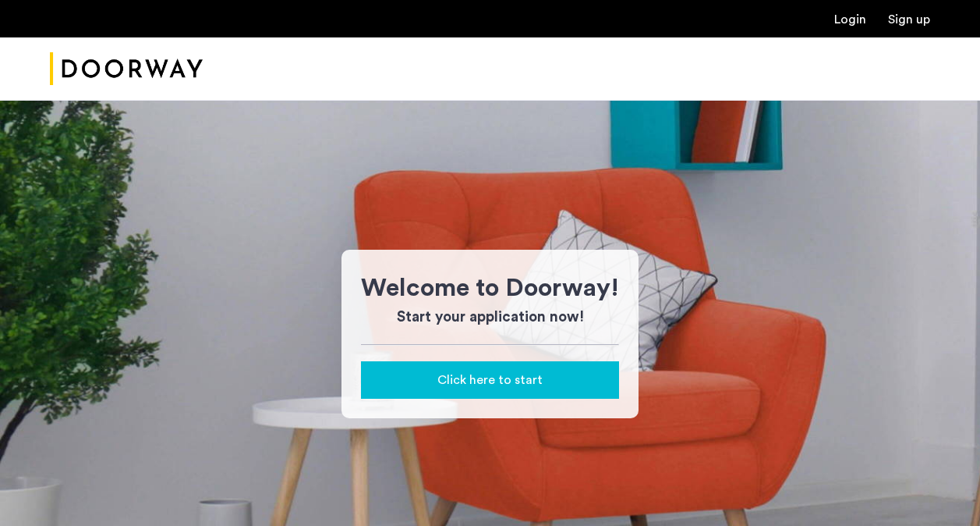 Image resolution: width=980 pixels, height=526 pixels. What do you see at coordinates (126, 68) in the screenshot?
I see `img: logo` at bounding box center [126, 68].